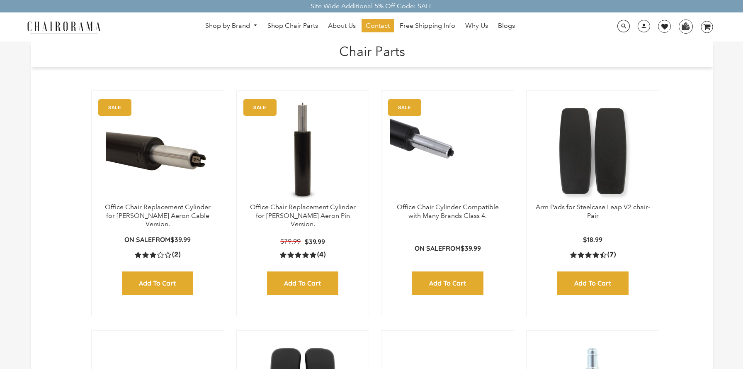 This screenshot has height=369, width=743. I want to click on a: 3.0 rating (2 votes), so click(158, 254).